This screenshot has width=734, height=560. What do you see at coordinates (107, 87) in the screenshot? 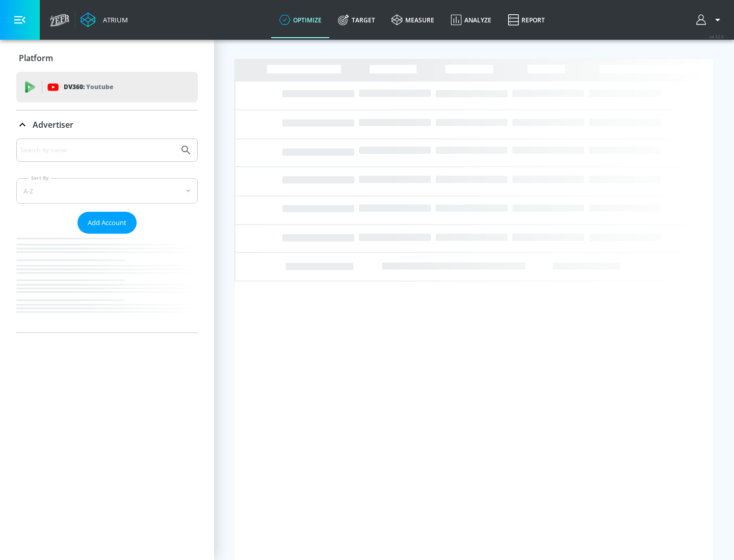
I see `div: DV360: Youtube` at bounding box center [107, 87].